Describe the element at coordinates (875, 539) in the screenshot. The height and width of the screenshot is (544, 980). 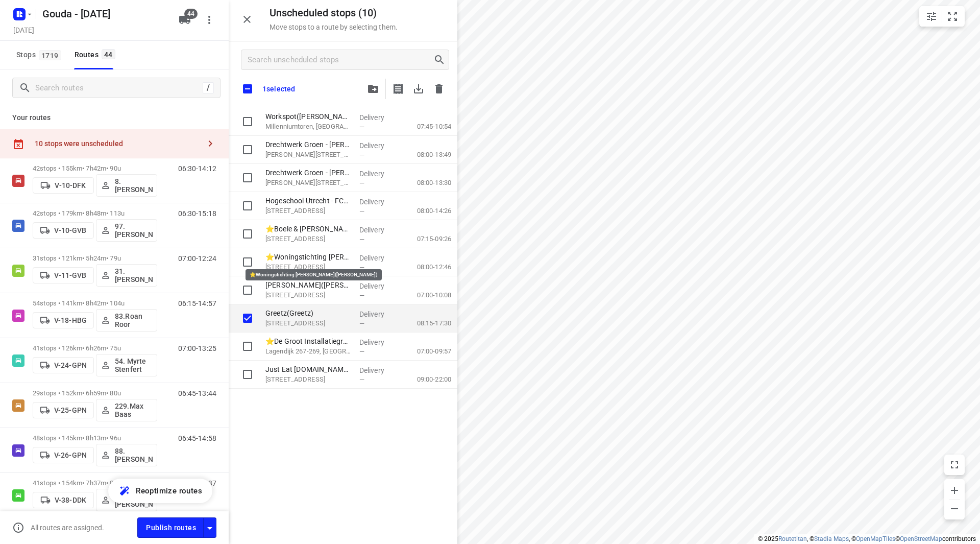
I see `a: OpenMapTiles` at that location.